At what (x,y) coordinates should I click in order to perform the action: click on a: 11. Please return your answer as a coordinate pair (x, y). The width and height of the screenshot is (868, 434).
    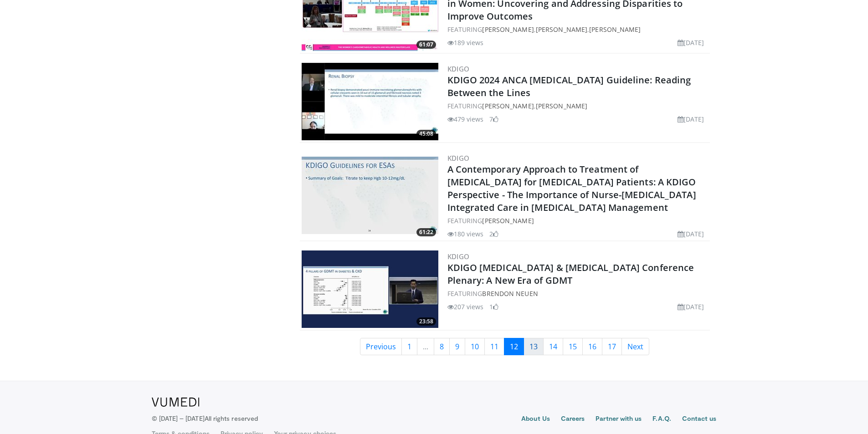
    Looking at the image, I should click on (494, 346).